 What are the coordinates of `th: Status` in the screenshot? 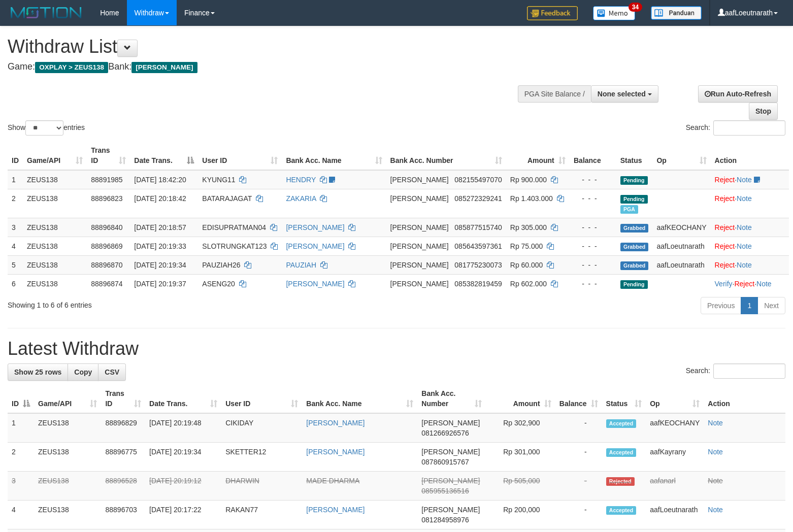 It's located at (635, 155).